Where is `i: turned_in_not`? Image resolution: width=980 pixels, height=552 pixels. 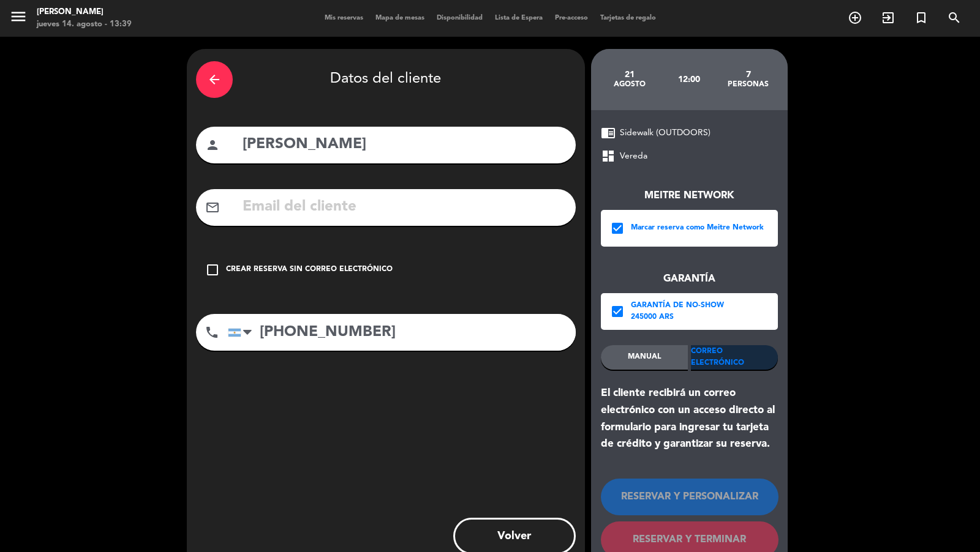
i: turned_in_not is located at coordinates (921, 18).